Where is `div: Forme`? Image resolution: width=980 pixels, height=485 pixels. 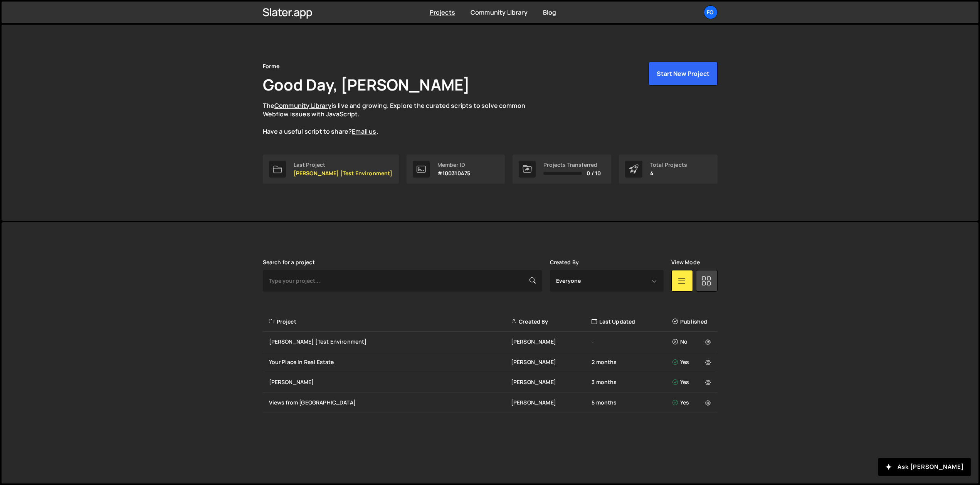
div: Forme is located at coordinates (271, 66).